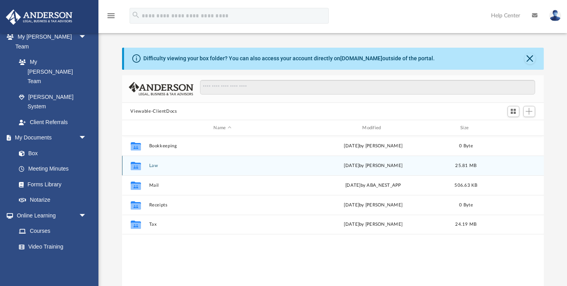 This screenshot has height=286, width=567. Describe the element at coordinates (111, 18) in the screenshot. I see `a: menu` at that location.